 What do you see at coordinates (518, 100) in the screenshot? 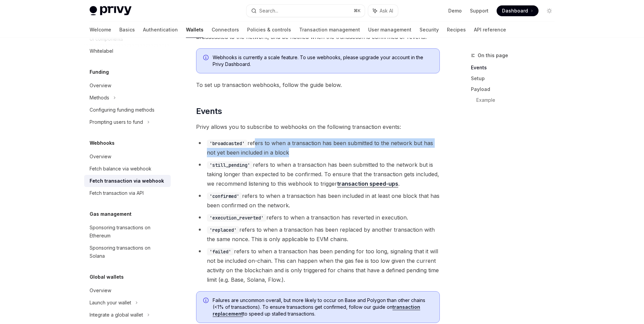
I see `a: Example` at bounding box center [518, 100].